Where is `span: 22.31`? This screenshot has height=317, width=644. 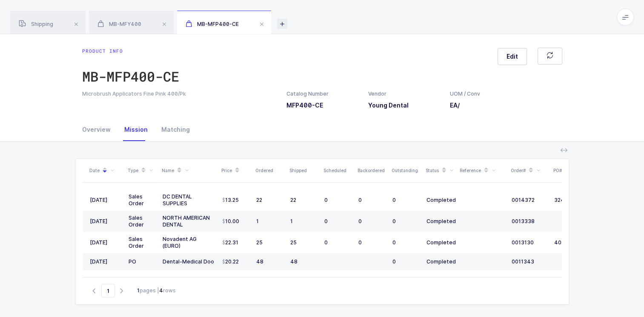 span: 22.31 is located at coordinates (230, 243).